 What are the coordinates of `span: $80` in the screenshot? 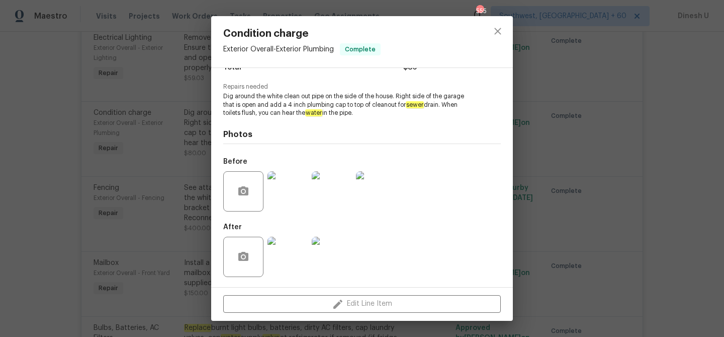 It's located at (411, 67).